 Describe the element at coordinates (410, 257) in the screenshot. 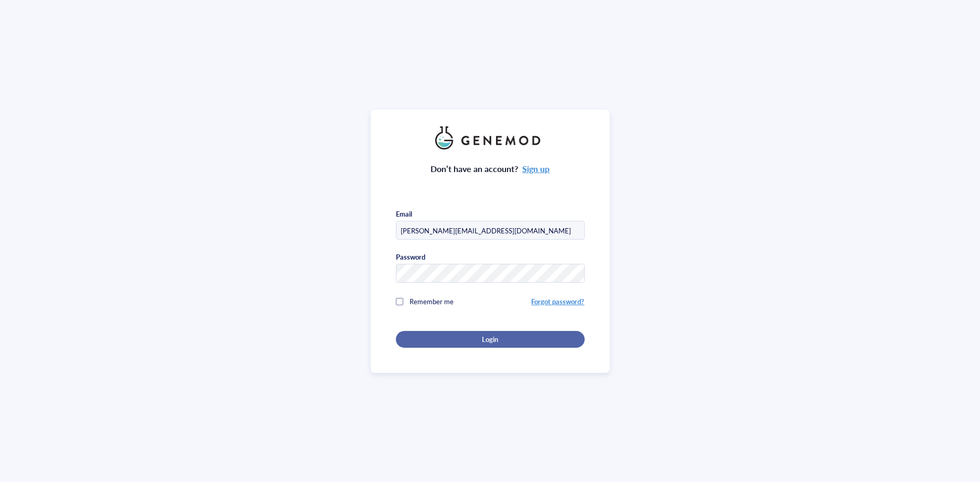

I see `div: Password` at that location.